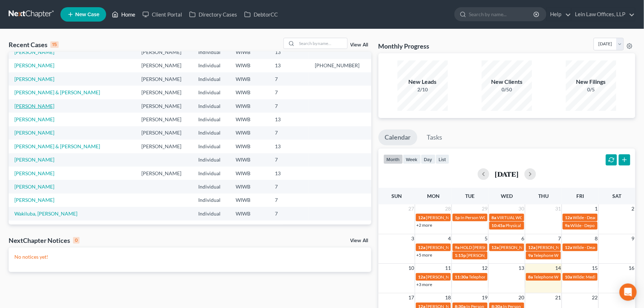 The height and width of the screenshot is (308, 644). Describe the element at coordinates (190, 257) in the screenshot. I see `p: No notices yet!` at that location.